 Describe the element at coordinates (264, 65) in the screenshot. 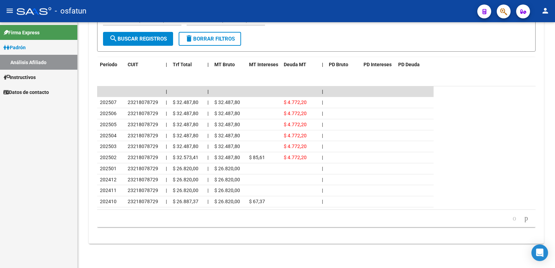

I see `span: MT Intereses` at that location.